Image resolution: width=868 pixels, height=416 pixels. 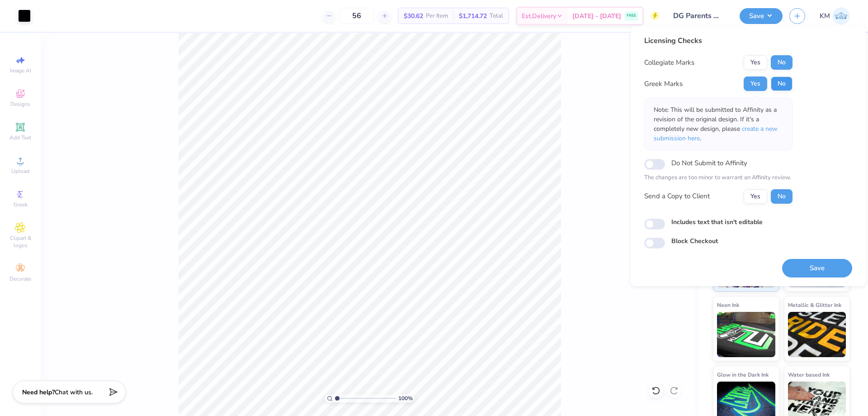 What do you see at coordinates (717, 222) in the screenshot?
I see `label: Includes text that isn't editable` at bounding box center [717, 222].